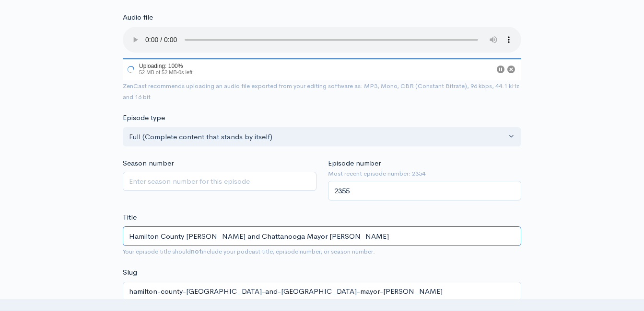 Image resolution: width=644 pixels, height=311 pixels. Describe the element at coordinates (144, 118) in the screenshot. I see `label: Episode type` at that location.